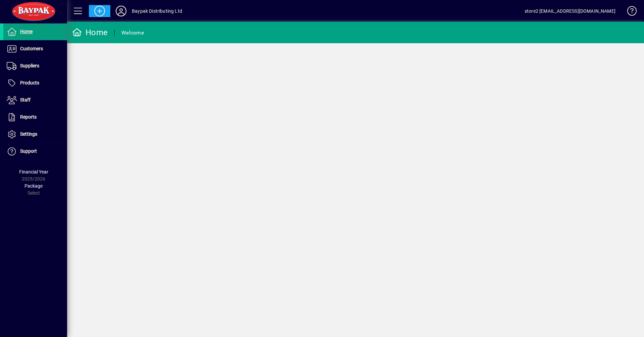  I want to click on a: Products, so click(35, 83).